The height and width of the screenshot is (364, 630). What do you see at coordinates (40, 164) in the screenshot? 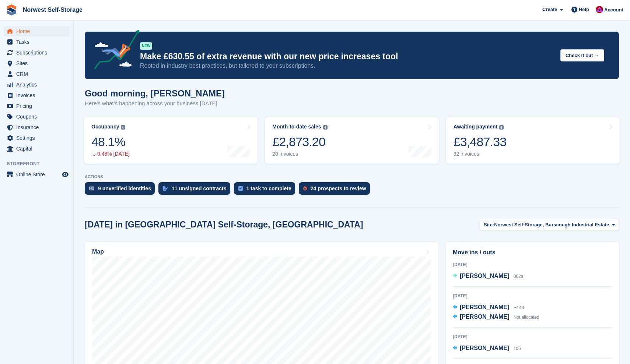
I see `span: Storefront` at bounding box center [40, 164].